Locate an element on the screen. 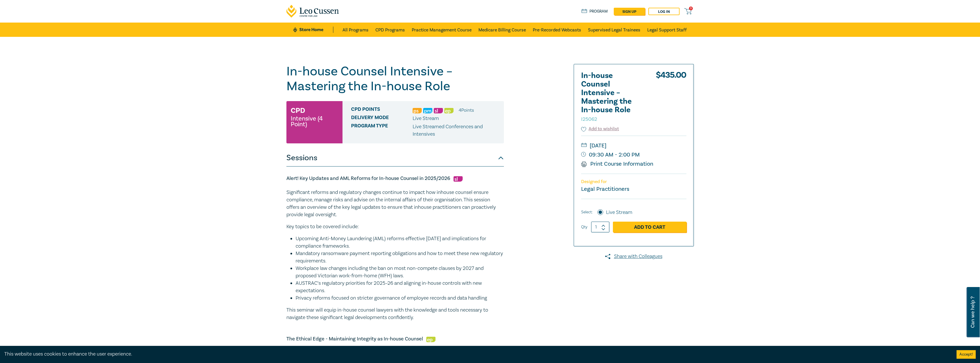  h5: Alert! Key Updates and AML Reforms for In-house Counsel in 2025/2026 is located at coordinates (395, 178).